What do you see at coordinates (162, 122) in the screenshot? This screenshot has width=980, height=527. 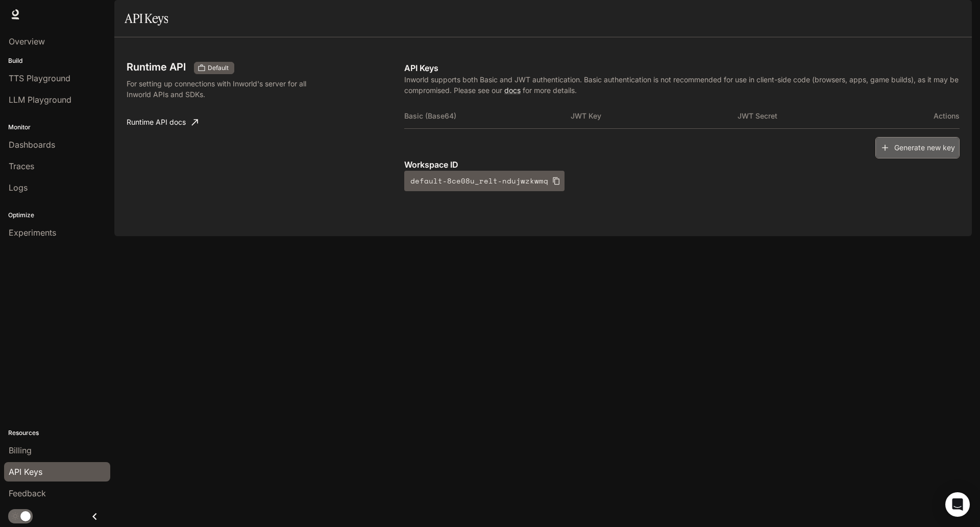 I see `a: Runtime API docs` at bounding box center [162, 122].